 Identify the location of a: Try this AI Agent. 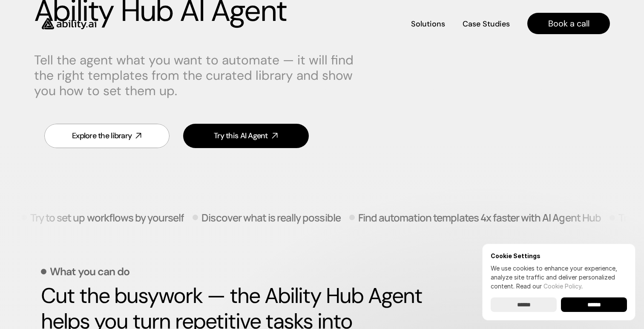
(246, 136).